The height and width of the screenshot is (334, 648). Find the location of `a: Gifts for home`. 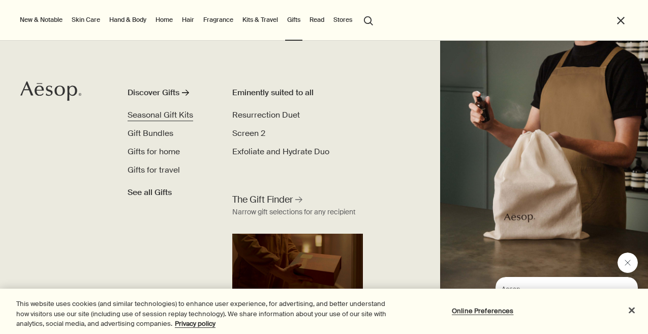

a: Gifts for home is located at coordinates (154, 152).